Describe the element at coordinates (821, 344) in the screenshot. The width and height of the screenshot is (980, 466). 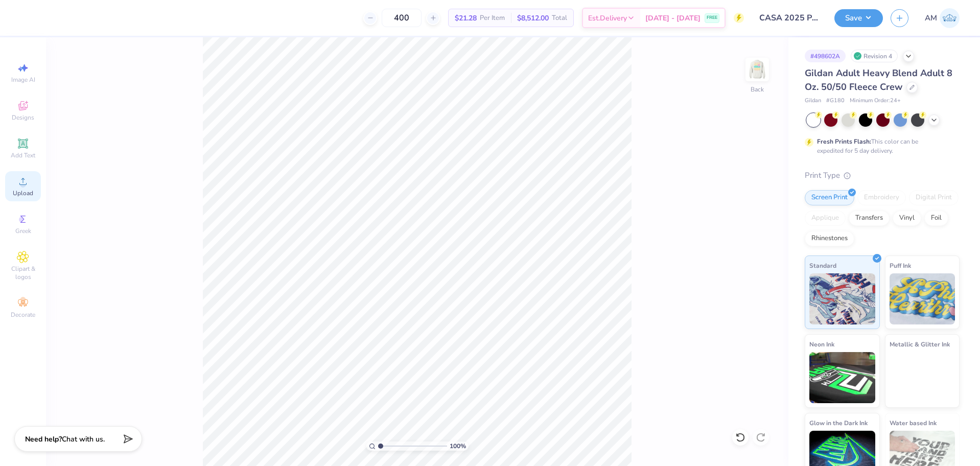
I see `span: Neon Ink` at that location.